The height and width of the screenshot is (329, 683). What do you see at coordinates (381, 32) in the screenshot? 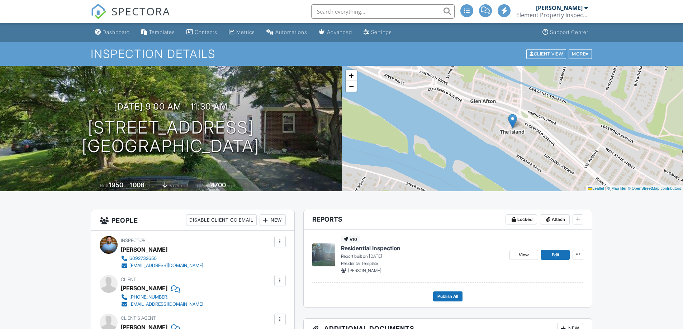
I see `div: Settings` at bounding box center [381, 32].